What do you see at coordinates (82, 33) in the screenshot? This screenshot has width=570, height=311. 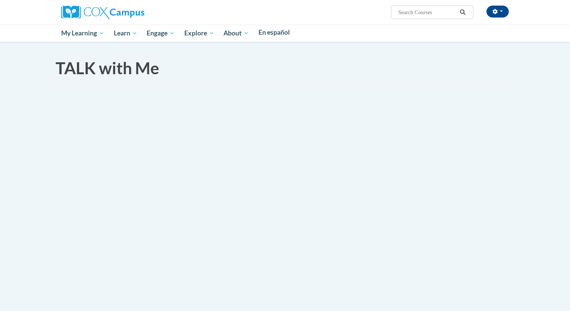 I see `a: My Learning` at bounding box center [82, 33].